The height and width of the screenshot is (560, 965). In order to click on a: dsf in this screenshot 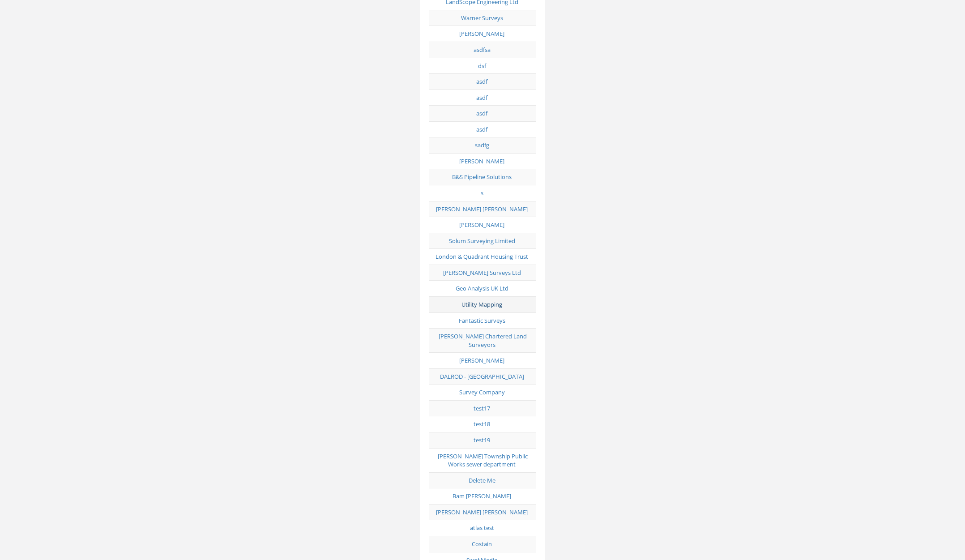, I will do `click(482, 66)`.